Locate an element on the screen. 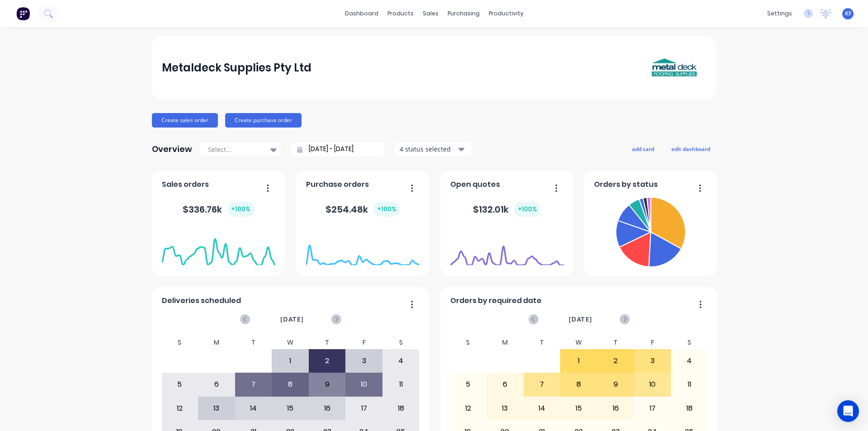 This screenshot has width=868, height=431. div: settings is located at coordinates (780, 14).